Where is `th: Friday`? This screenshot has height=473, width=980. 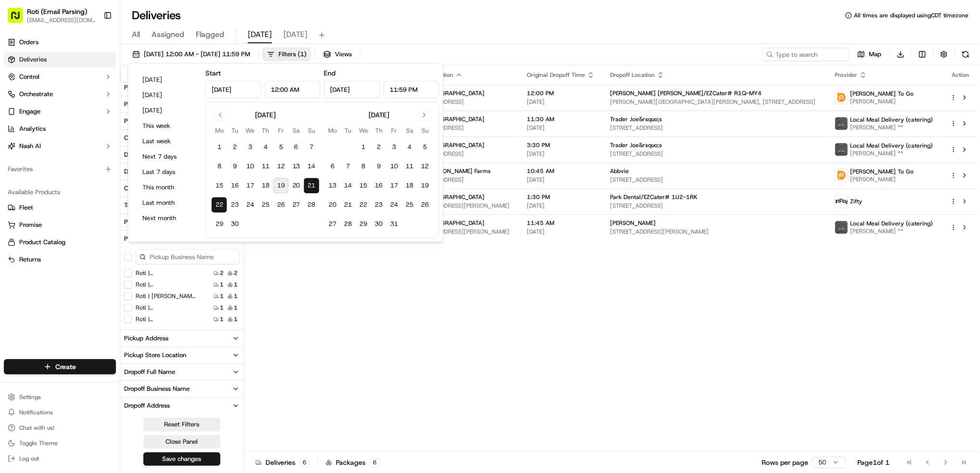 th: Friday is located at coordinates (394, 130).